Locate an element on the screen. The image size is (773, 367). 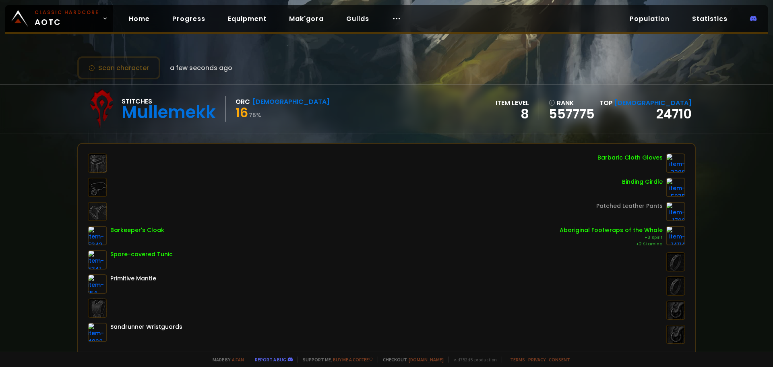
div: Sandrunner Wristguards is located at coordinates (146, 327).